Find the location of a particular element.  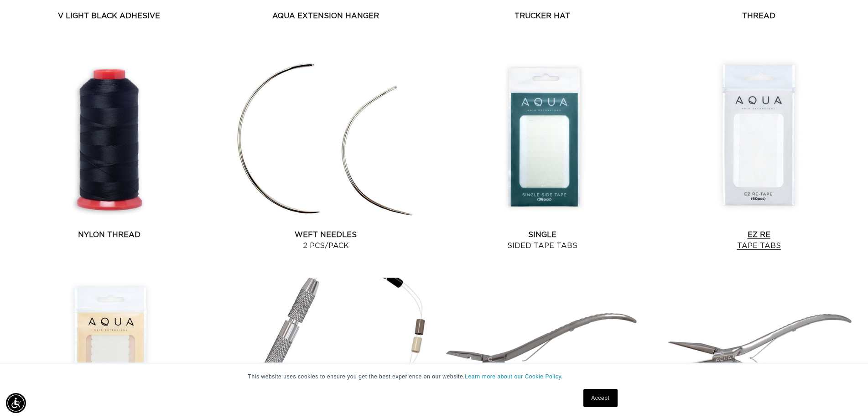

a: Trucker Hat is located at coordinates (542, 16).